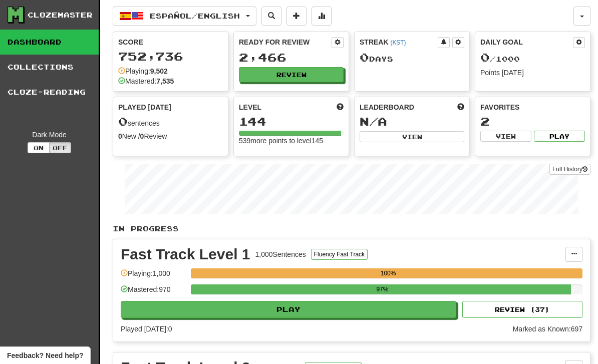  What do you see at coordinates (285, 42) in the screenshot?
I see `div: Ready for Review` at bounding box center [285, 42].